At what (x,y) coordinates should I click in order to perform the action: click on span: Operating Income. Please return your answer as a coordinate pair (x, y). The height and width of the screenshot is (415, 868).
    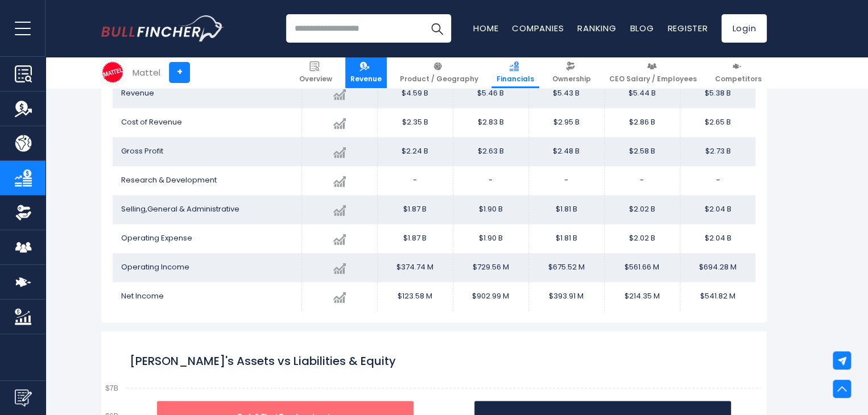
    Looking at the image, I should click on (155, 266).